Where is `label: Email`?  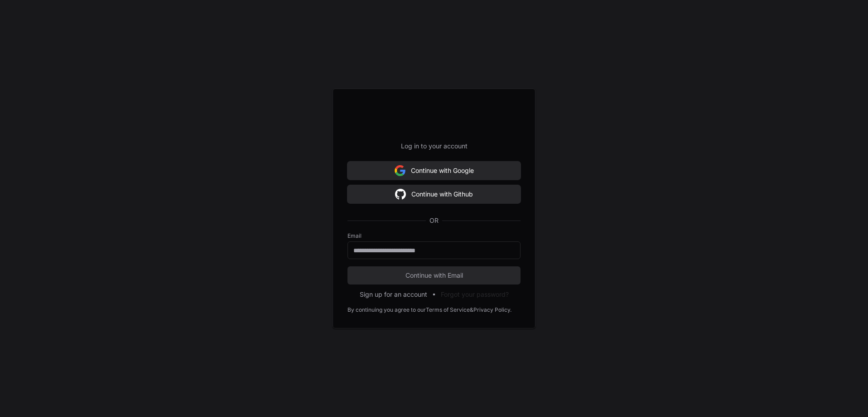
label: Email is located at coordinates (434, 236).